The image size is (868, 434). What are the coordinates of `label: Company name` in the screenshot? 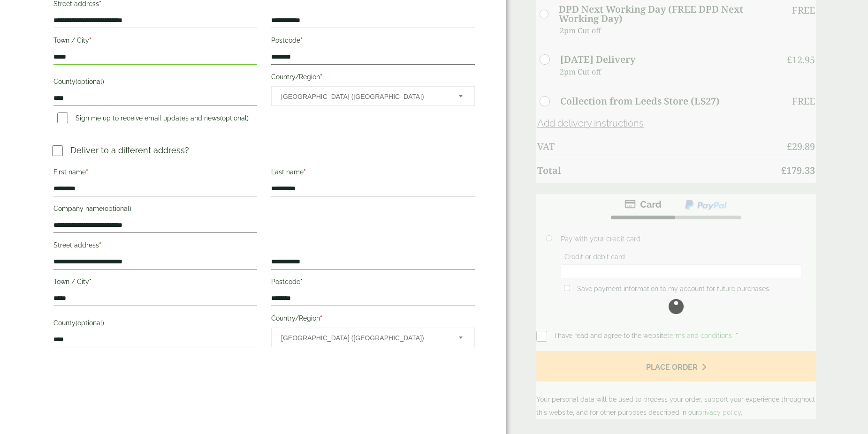 It's located at (155, 210).